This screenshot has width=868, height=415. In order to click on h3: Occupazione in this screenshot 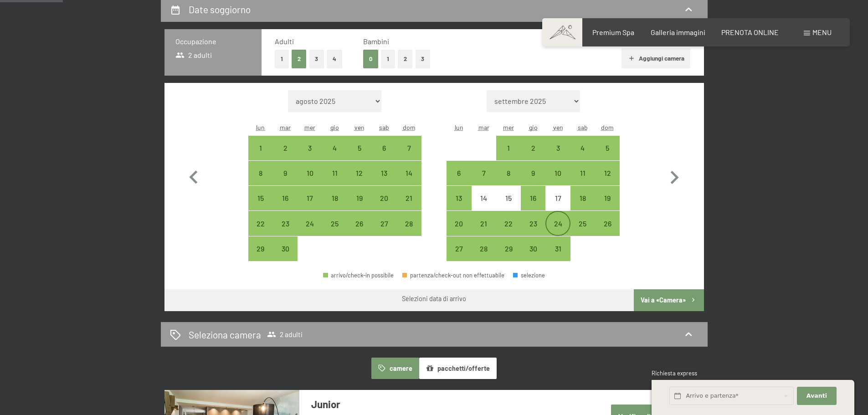, I will do `click(213, 41)`.